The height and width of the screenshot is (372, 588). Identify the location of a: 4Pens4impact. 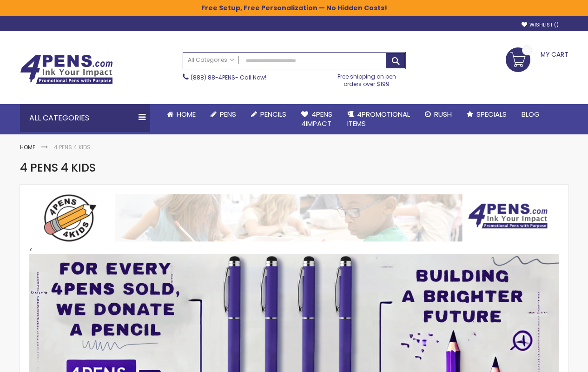
(316, 119).